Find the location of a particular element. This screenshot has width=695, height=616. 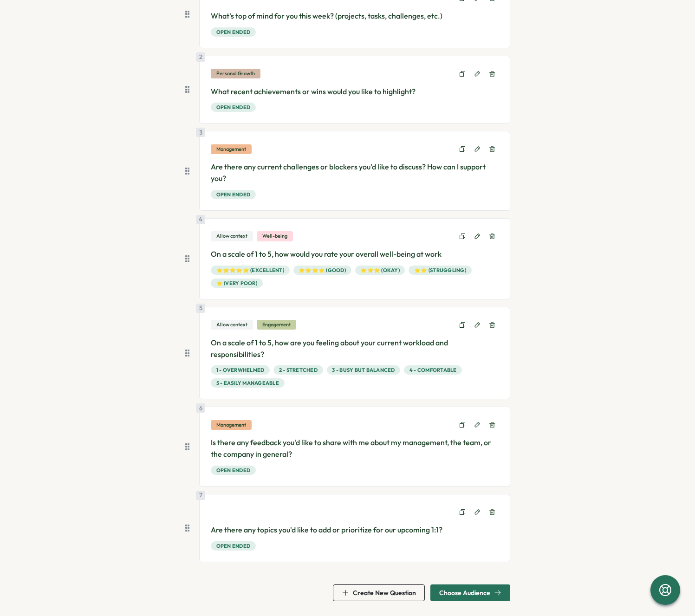

span: ⭐⭐⭐⭐ (Good) is located at coordinates (322, 270).